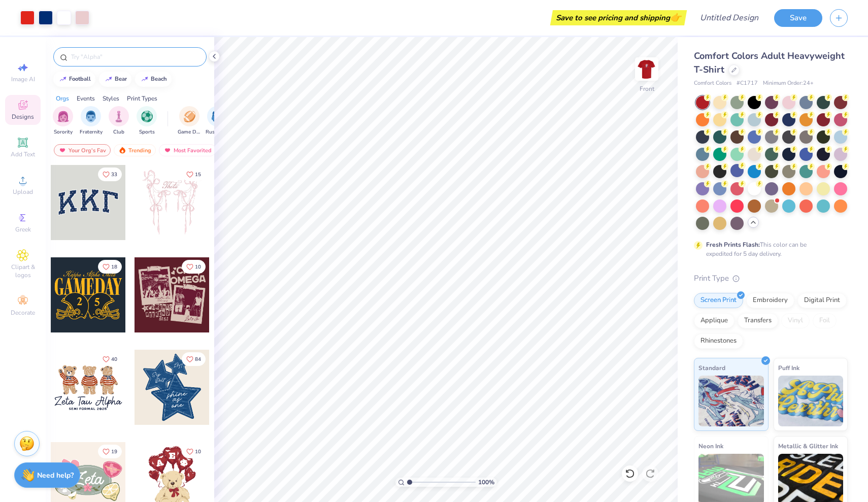 The width and height of the screenshot is (868, 502). Describe the element at coordinates (115, 79) in the screenshot. I see `button: bear` at that location.